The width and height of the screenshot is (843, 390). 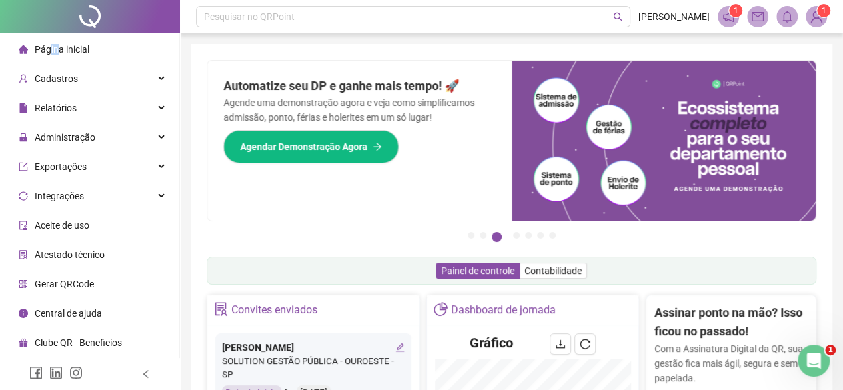 What do you see at coordinates (359, 86) in the screenshot?
I see `h2: Automatize seu DP e ganhe mais tempo! 🚀` at bounding box center [359, 86].